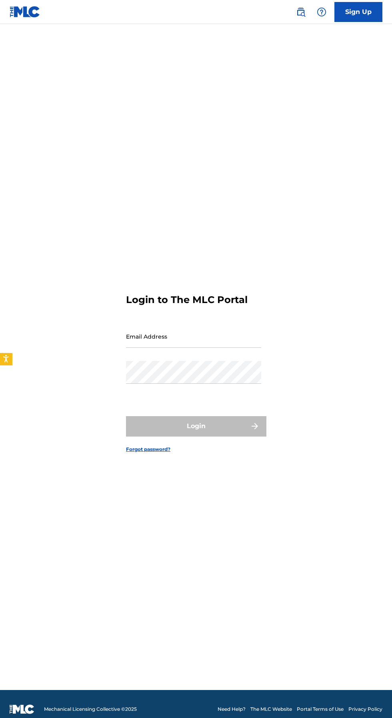 This screenshot has height=718, width=392. Describe the element at coordinates (321, 12) in the screenshot. I see `img: help` at that location.